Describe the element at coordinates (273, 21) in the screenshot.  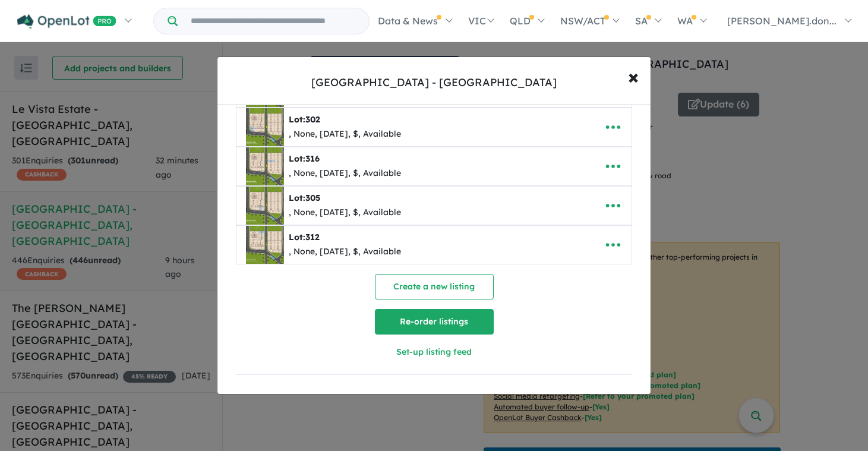
I see `input: Try estate name, suburb, builder or developer` at that location.